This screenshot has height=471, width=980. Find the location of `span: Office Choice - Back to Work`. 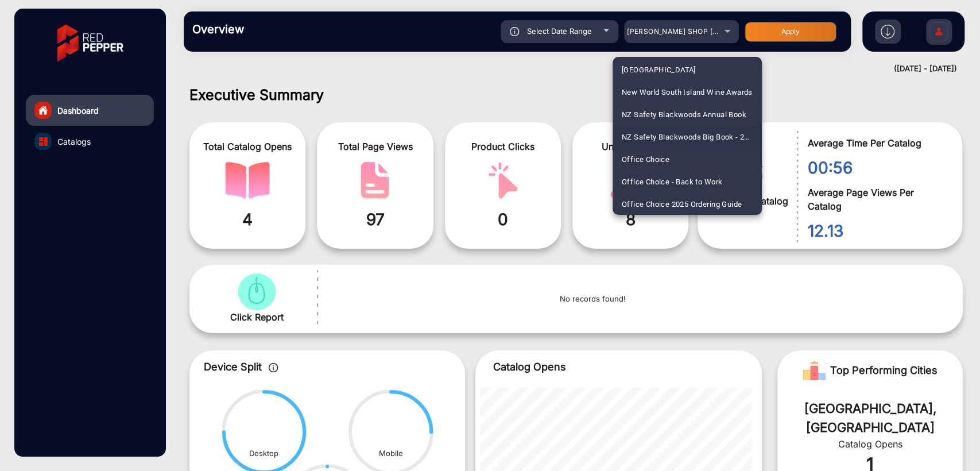

span: Office Choice - Back to Work is located at coordinates (672, 182).